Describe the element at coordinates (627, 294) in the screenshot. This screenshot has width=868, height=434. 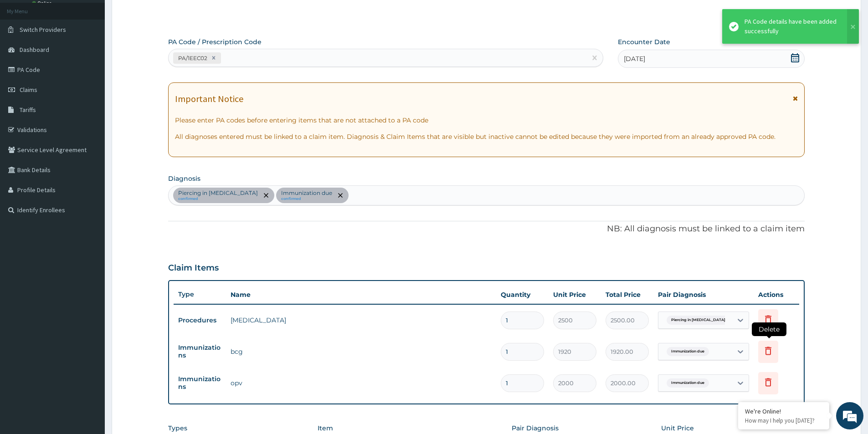
I see `th: Total Price` at that location.